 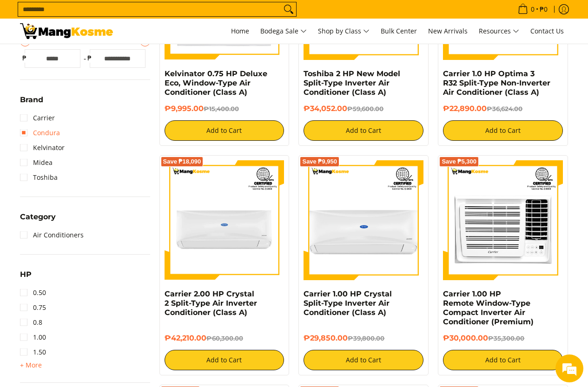 What do you see at coordinates (365, 109) in the screenshot?
I see `del: ₱59,600.00` at bounding box center [365, 109].